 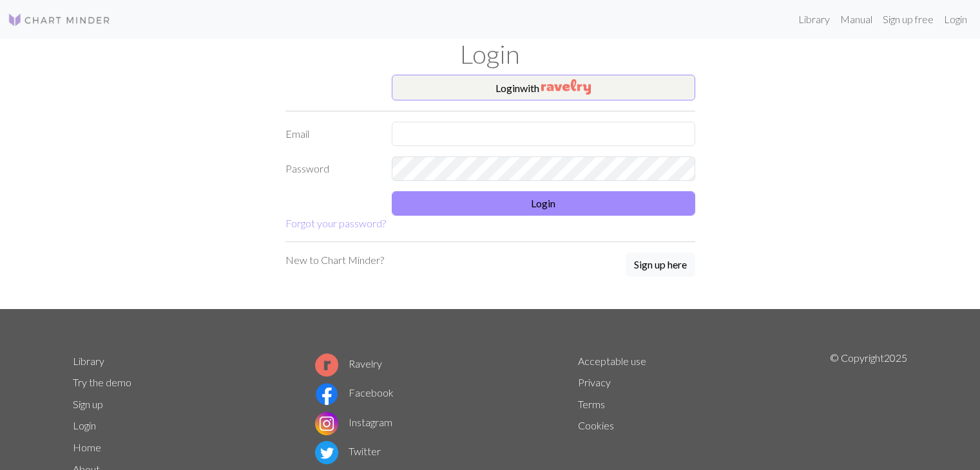 What do you see at coordinates (543, 204) in the screenshot?
I see `button: Login` at bounding box center [543, 204].